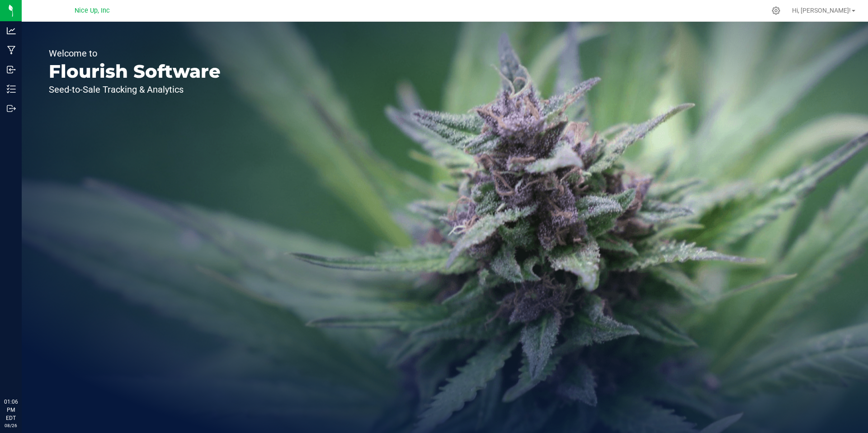  What do you see at coordinates (11, 89) in the screenshot?
I see `inline-svg: Inventory` at bounding box center [11, 89].